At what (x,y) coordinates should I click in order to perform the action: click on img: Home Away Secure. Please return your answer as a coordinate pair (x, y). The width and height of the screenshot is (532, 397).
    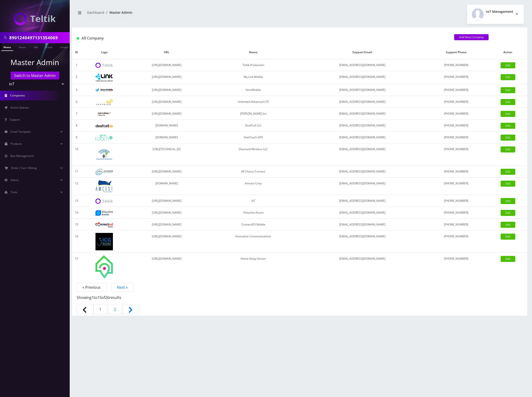
    Looking at the image, I should click on (104, 267).